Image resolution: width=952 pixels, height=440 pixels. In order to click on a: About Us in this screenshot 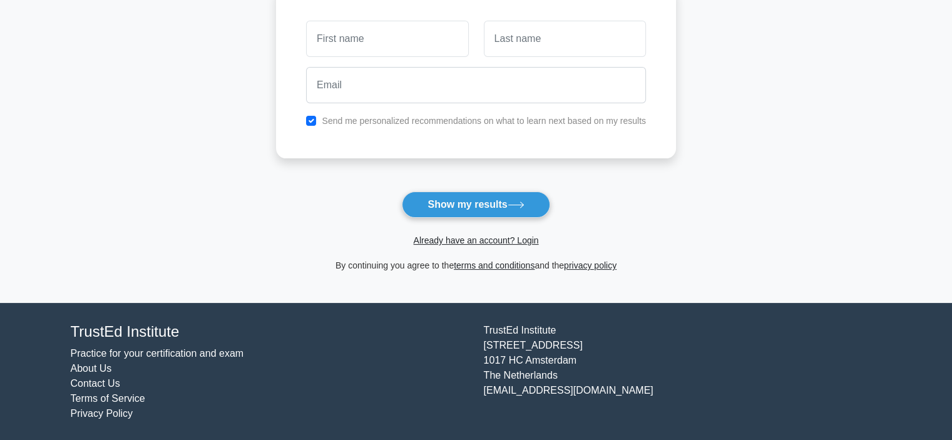, I will do `click(91, 368)`.